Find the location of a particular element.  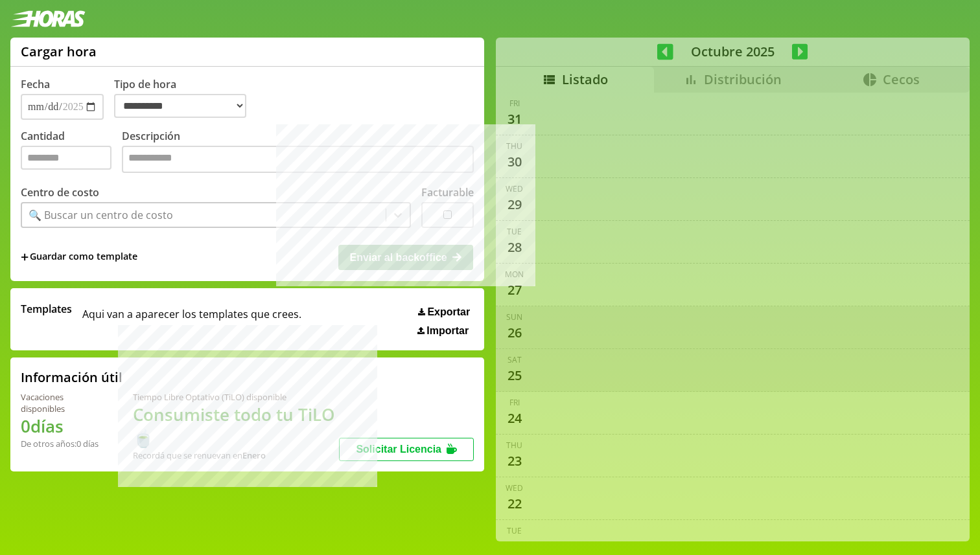

div: De otros años: 0 días is located at coordinates (61, 443).